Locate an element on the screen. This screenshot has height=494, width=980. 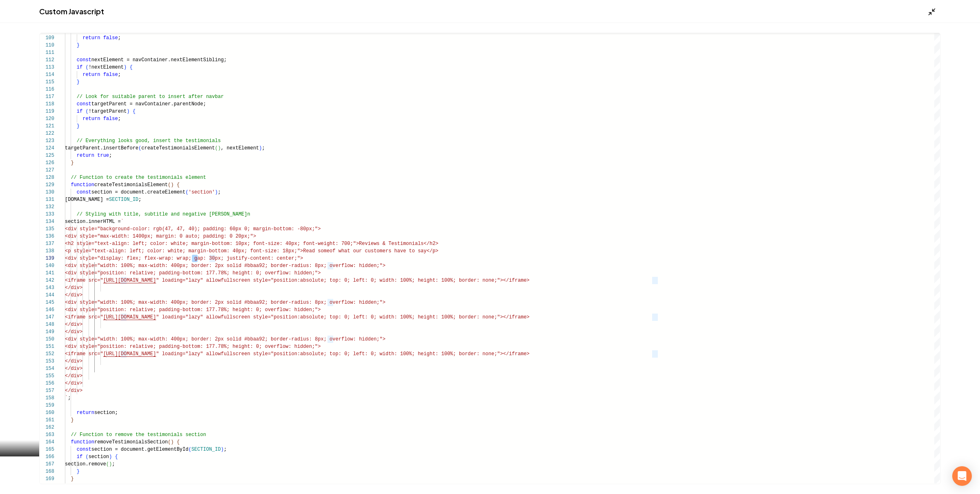
span: targetParent = navContainer.parentNode; is located at coordinates (149, 104).